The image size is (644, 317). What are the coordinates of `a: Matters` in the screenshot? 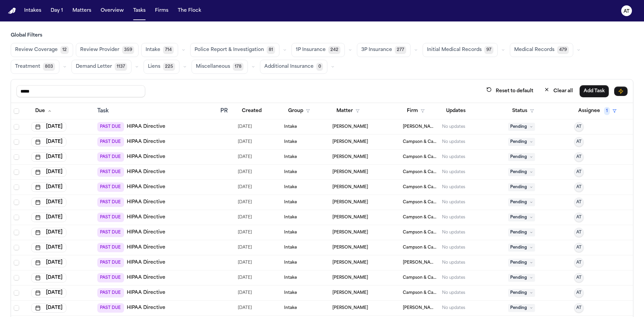 It's located at (82, 11).